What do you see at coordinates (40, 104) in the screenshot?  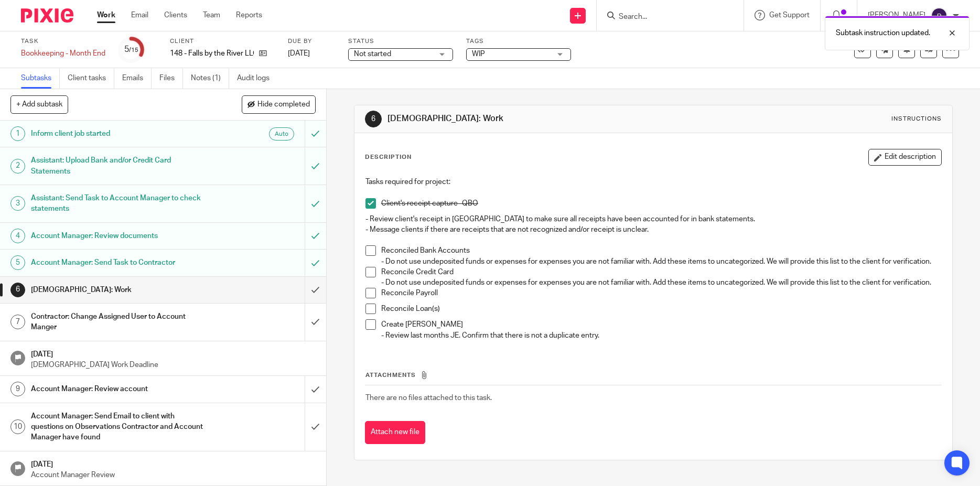 I see `button: + Add subtask` at bounding box center [40, 104].